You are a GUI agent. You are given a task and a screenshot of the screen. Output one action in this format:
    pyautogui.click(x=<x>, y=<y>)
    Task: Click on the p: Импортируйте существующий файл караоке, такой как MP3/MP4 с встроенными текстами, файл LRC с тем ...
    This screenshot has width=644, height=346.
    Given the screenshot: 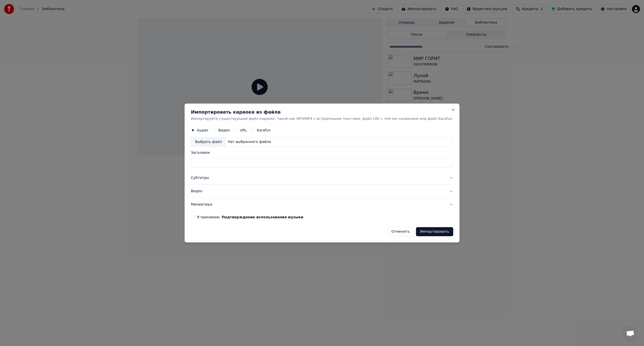 What is the action you would take?
    pyautogui.click(x=322, y=119)
    